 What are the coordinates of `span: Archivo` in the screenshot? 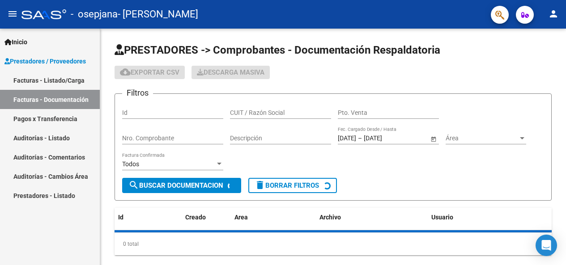 It's located at (330, 217).